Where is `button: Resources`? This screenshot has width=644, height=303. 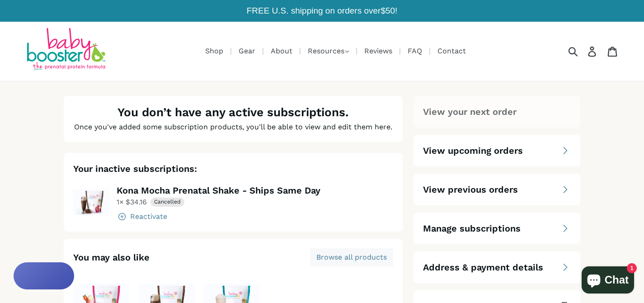
button: Resources is located at coordinates (328, 51).